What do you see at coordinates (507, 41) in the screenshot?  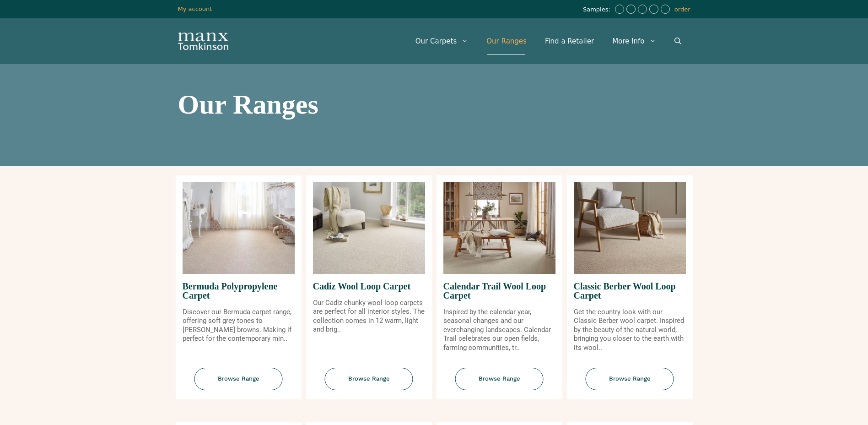 I see `a: Our Ranges` at bounding box center [507, 41].